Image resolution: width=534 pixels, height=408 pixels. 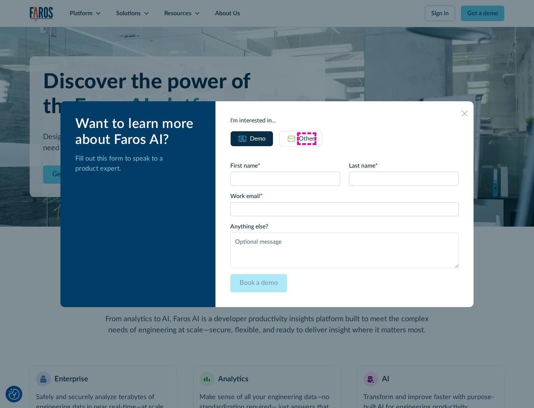 I want to click on div: Want to learn more about Faros AI?, so click(x=139, y=132).